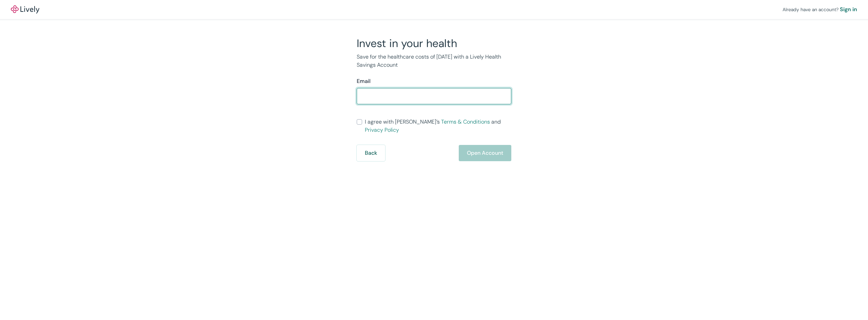 The image size is (868, 320). Describe the element at coordinates (25, 10) in the screenshot. I see `a: LivelyLively` at that location.